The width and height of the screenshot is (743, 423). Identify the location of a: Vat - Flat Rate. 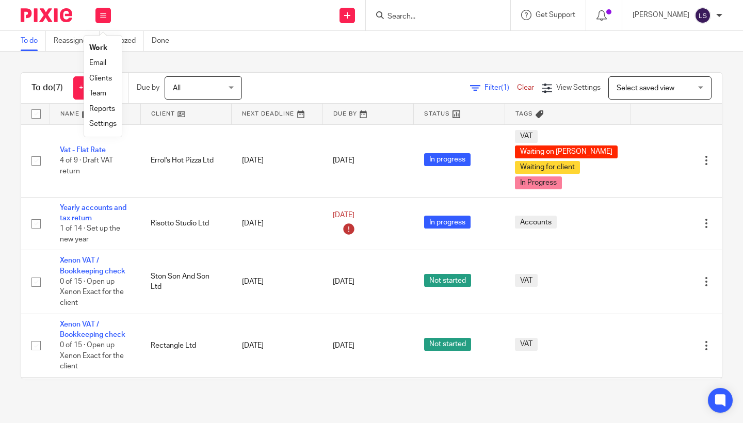
(83, 150).